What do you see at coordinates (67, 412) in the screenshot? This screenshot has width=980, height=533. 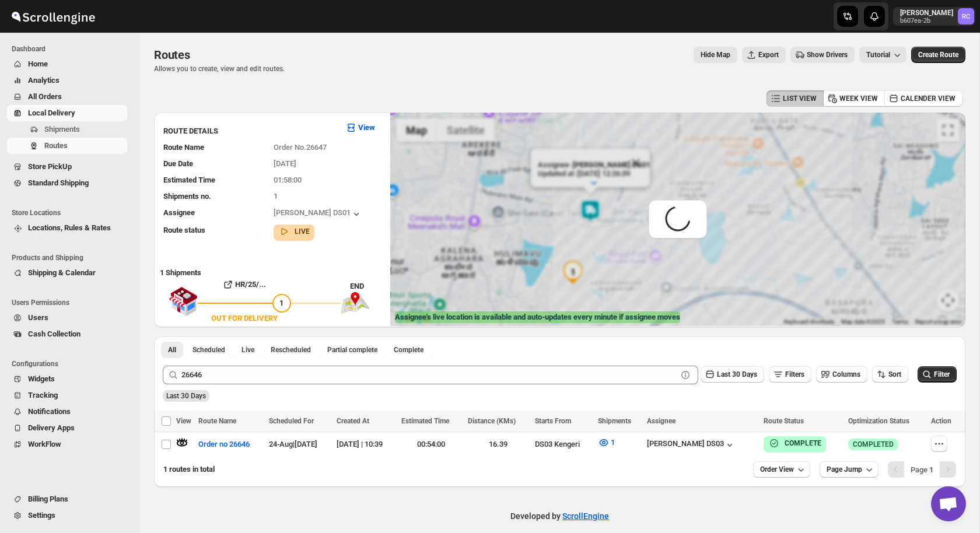 I see `button: Notifications` at bounding box center [67, 412].